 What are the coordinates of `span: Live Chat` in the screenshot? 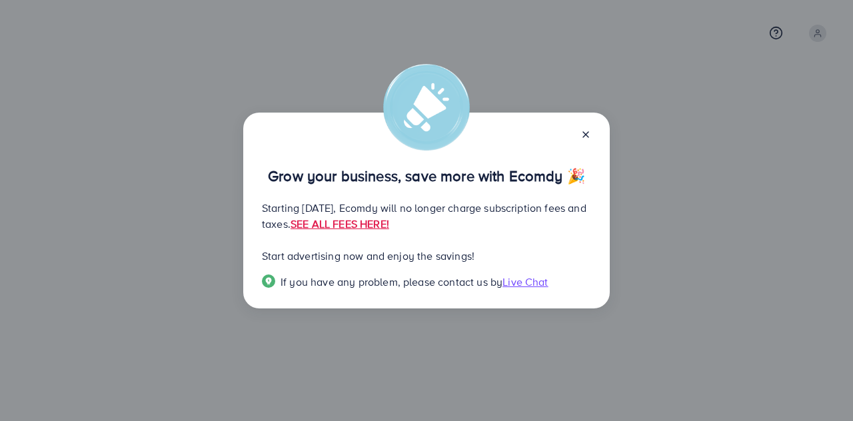 It's located at (525, 282).